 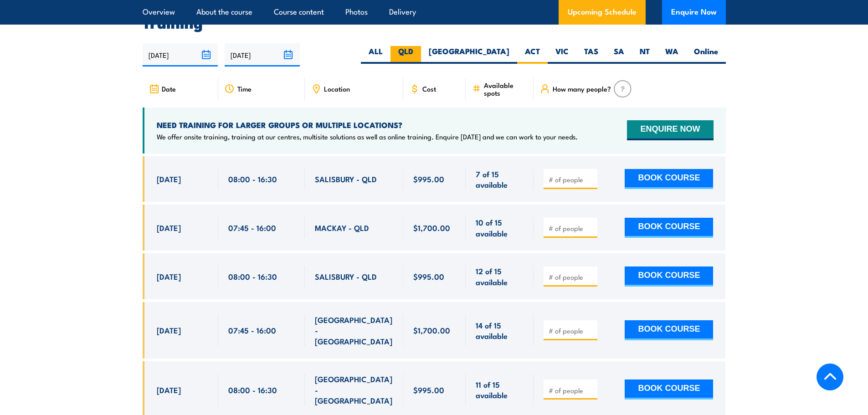 What do you see at coordinates (499, 227) in the screenshot?
I see `span: 10 of 15 available` at bounding box center [499, 227].